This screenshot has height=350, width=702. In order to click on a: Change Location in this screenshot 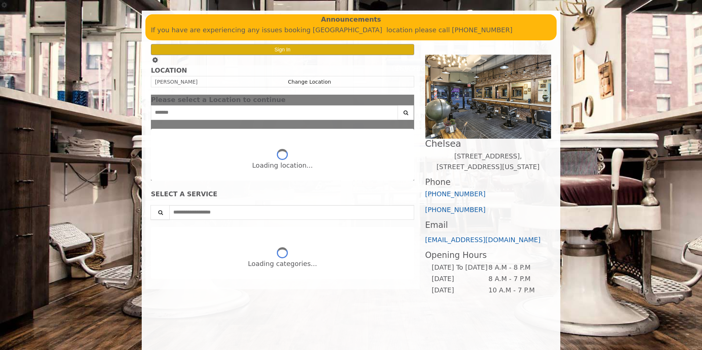, I will do `click(309, 82)`.